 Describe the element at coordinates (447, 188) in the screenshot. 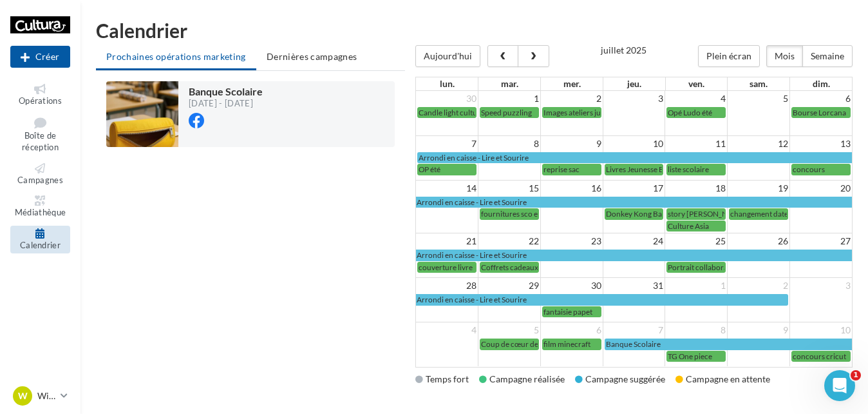

I see `td: 14` at that location.